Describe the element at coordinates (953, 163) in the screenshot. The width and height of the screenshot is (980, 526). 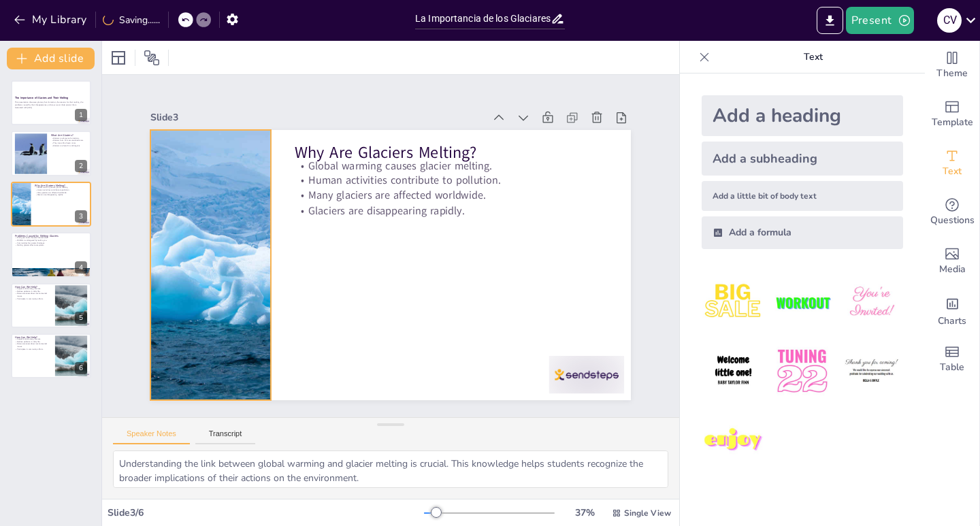
I see `div: Add text boxes` at that location.